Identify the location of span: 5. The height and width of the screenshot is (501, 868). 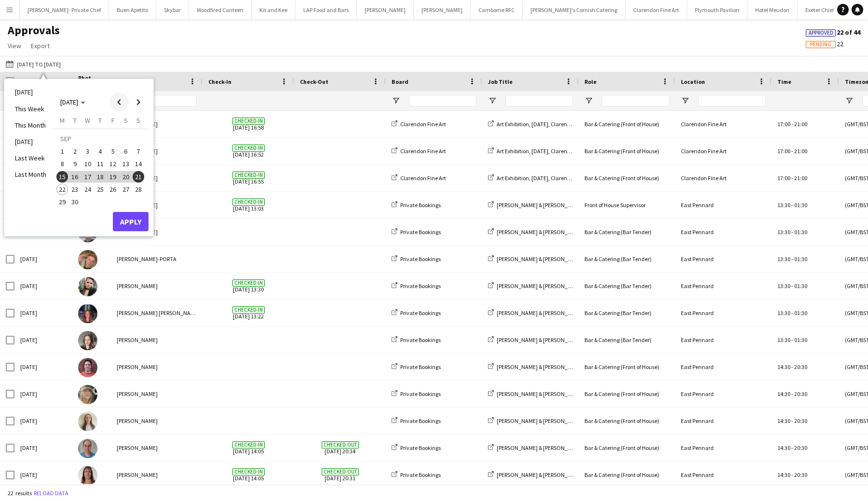
(113, 151).